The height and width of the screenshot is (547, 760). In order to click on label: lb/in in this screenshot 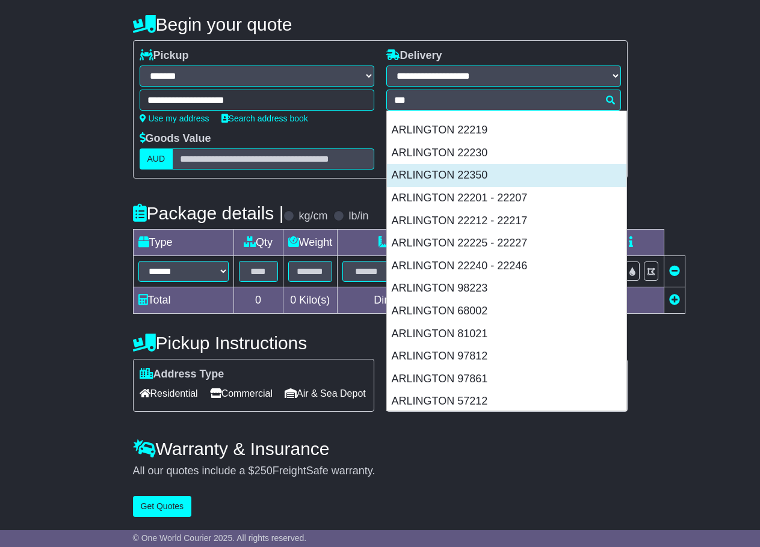, I will do `click(358, 217)`.